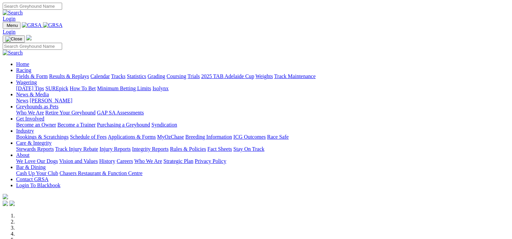  What do you see at coordinates (178, 161) in the screenshot?
I see `a: Strategic Plan` at bounding box center [178, 161].